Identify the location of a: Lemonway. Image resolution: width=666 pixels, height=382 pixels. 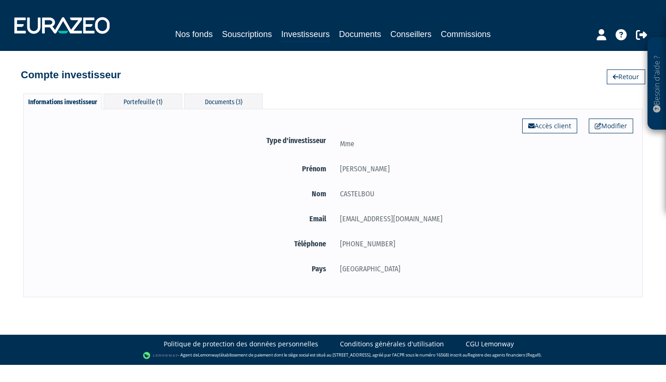
(209, 355).